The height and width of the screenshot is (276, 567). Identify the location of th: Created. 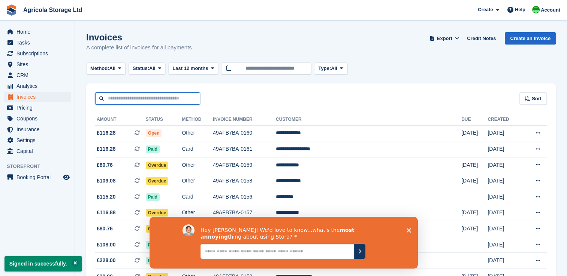
(504, 120).